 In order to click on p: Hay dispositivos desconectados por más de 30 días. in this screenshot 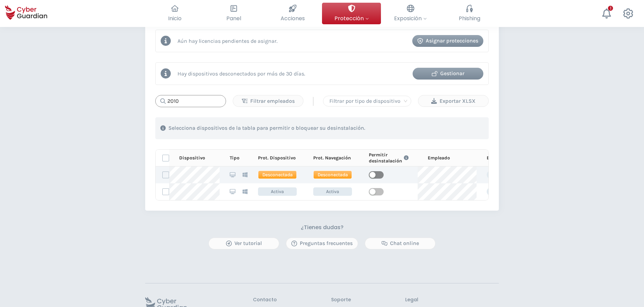, I will do `click(241, 73)`.